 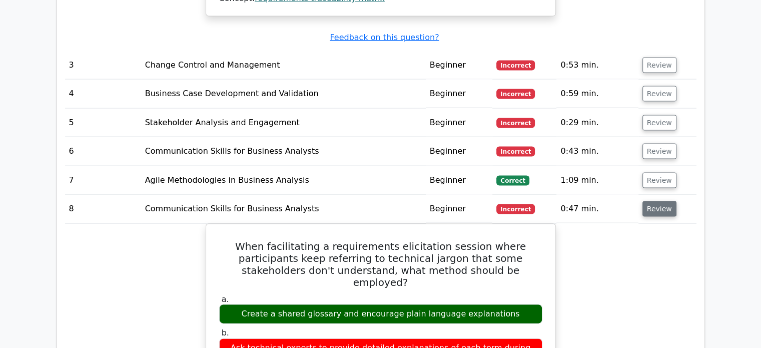 What do you see at coordinates (103, 123) in the screenshot?
I see `td: 5` at bounding box center [103, 123].